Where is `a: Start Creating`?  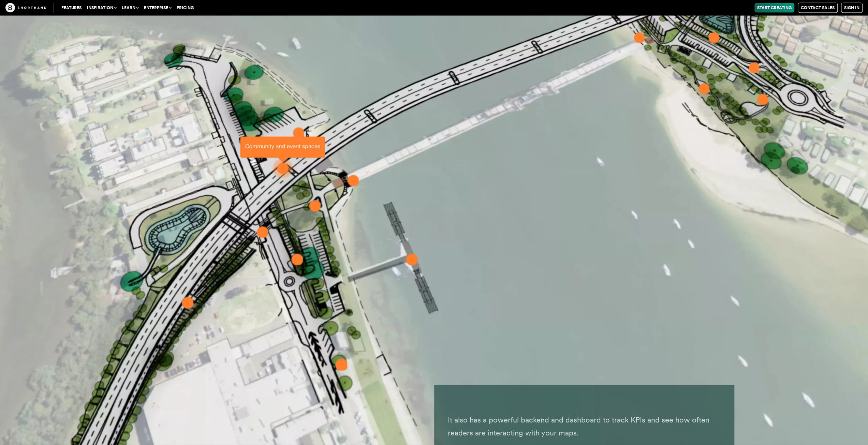 a: Start Creating is located at coordinates (774, 8).